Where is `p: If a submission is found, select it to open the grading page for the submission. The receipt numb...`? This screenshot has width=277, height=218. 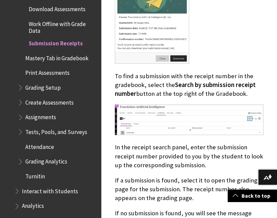
p: If a submission is found, select it to open the grading page for the submission. The receipt numb... is located at coordinates (189, 189).